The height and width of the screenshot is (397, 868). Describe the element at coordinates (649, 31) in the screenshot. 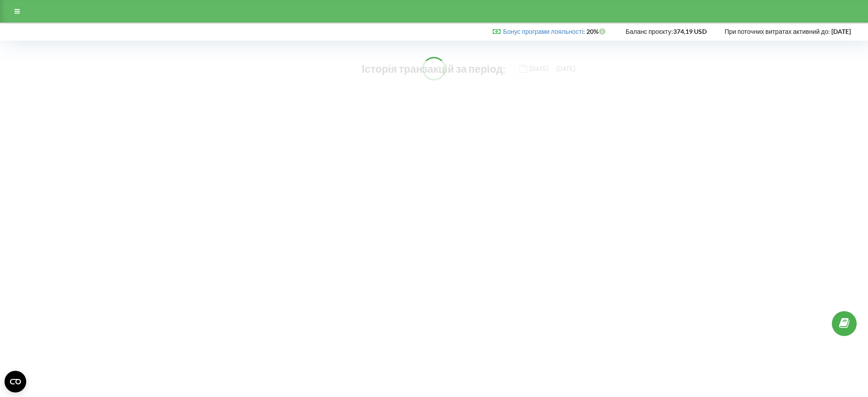

I see `span: Баланс проєкту:` at that location.